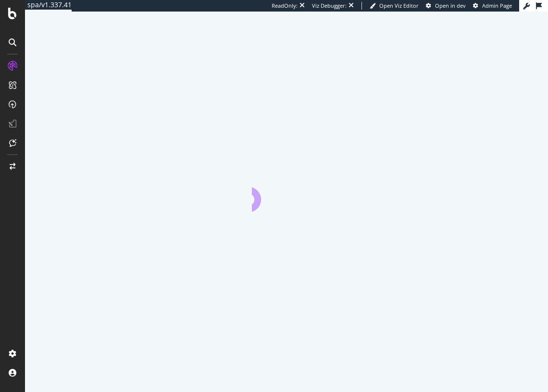 The image size is (548, 392). I want to click on span: Open Viz Editor, so click(399, 5).